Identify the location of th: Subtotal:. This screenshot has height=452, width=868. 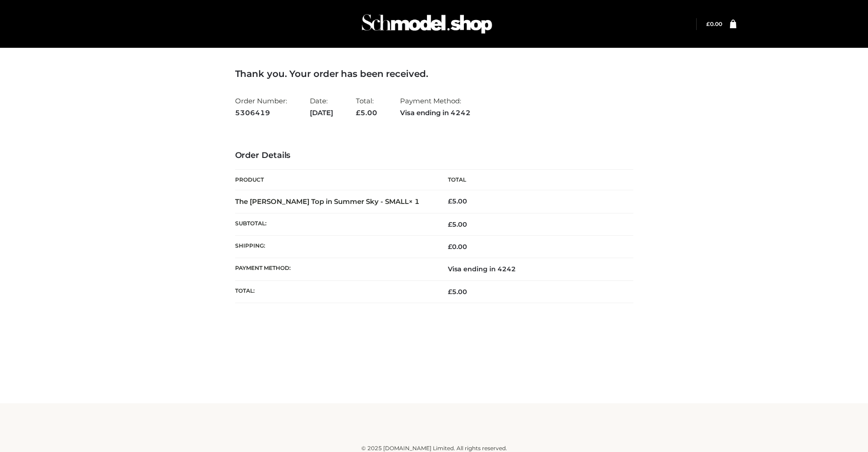
(334, 224).